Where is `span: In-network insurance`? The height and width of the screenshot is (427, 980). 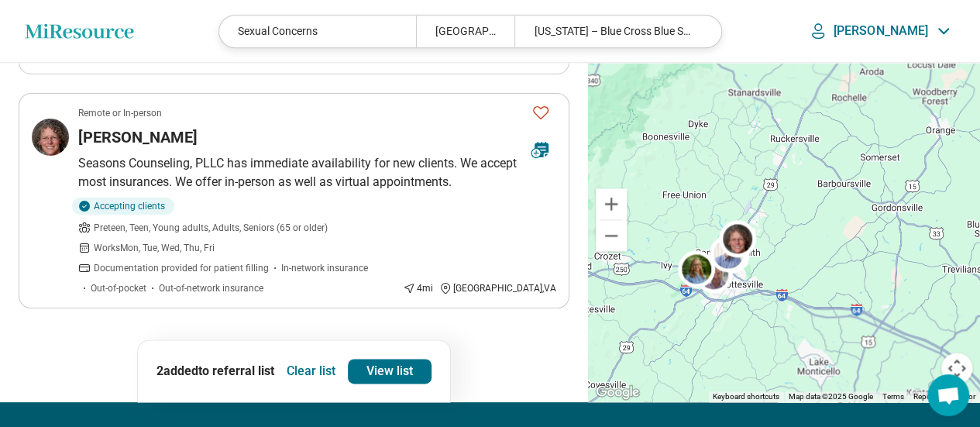 span: In-network insurance is located at coordinates (324, 268).